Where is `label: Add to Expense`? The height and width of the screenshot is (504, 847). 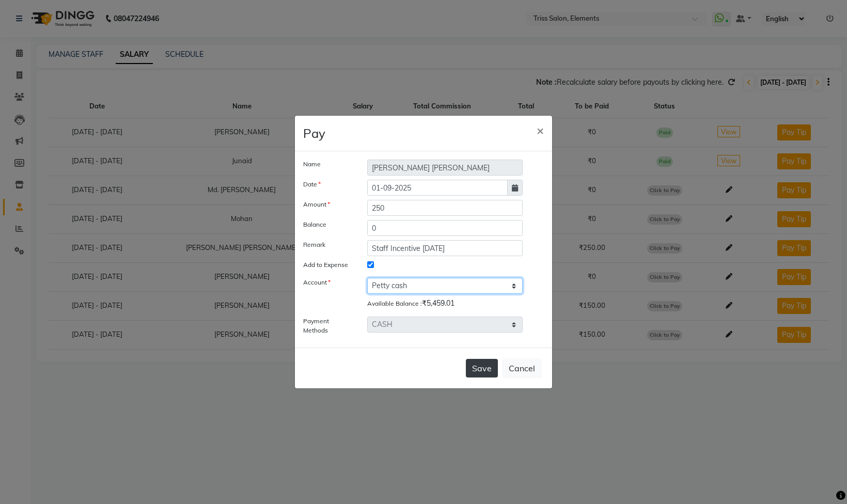 label: Add to Expense is located at coordinates (327, 265).